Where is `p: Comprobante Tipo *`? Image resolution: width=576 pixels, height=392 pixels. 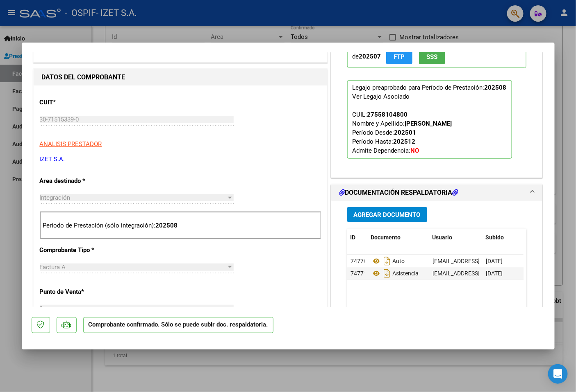 p: Comprobante Tipo * is located at coordinates (82, 250).